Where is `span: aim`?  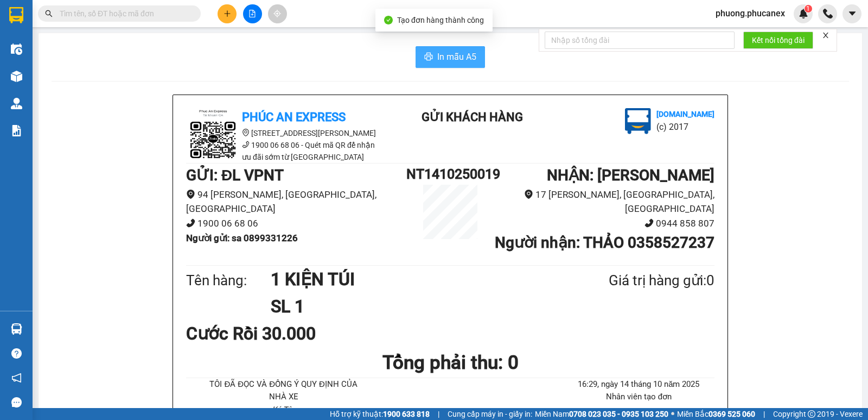 span: aim is located at coordinates (277, 14).